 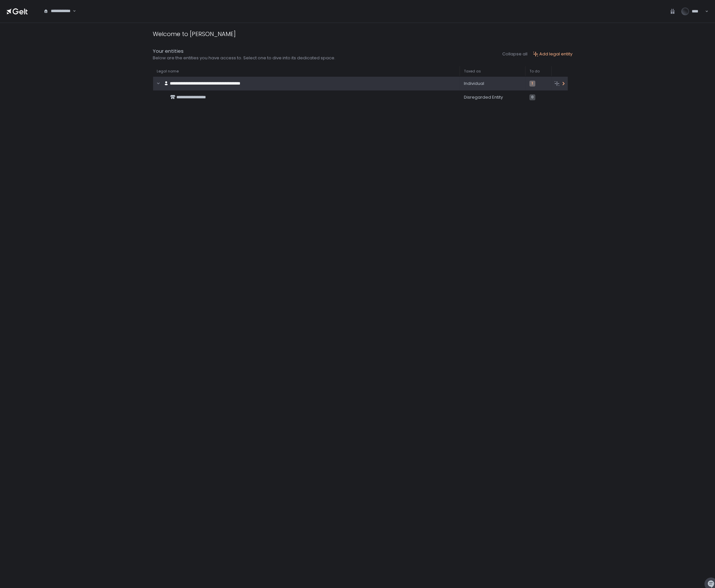 I want to click on div: Your entities, so click(x=244, y=51).